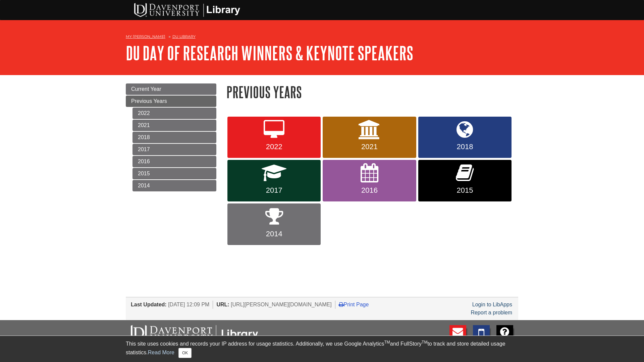 The height and width of the screenshot is (362, 644). Describe the element at coordinates (269, 53) in the screenshot. I see `a: DU Day of Research Winners & Keynote Speakers` at that location.